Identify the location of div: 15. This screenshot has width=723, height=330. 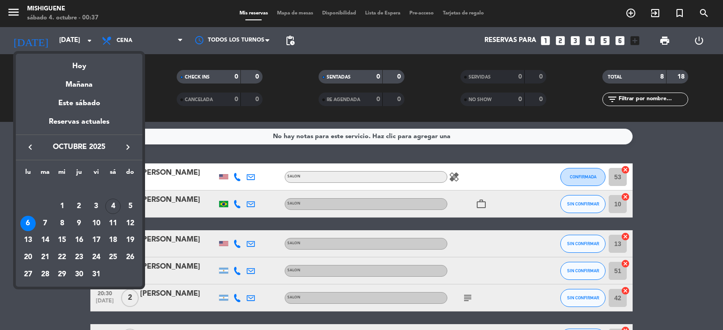
(62, 240).